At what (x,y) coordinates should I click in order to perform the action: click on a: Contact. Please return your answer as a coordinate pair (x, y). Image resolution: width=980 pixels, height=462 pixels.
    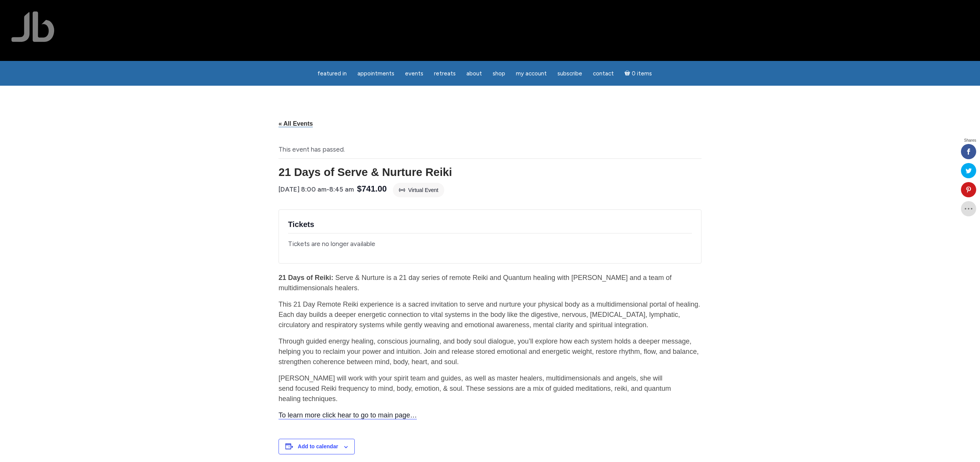
    Looking at the image, I should click on (603, 74).